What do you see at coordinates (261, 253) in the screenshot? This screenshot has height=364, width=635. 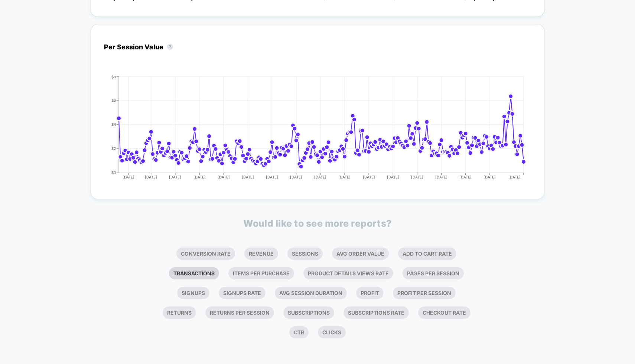 I see `li: Revenue` at bounding box center [261, 253].